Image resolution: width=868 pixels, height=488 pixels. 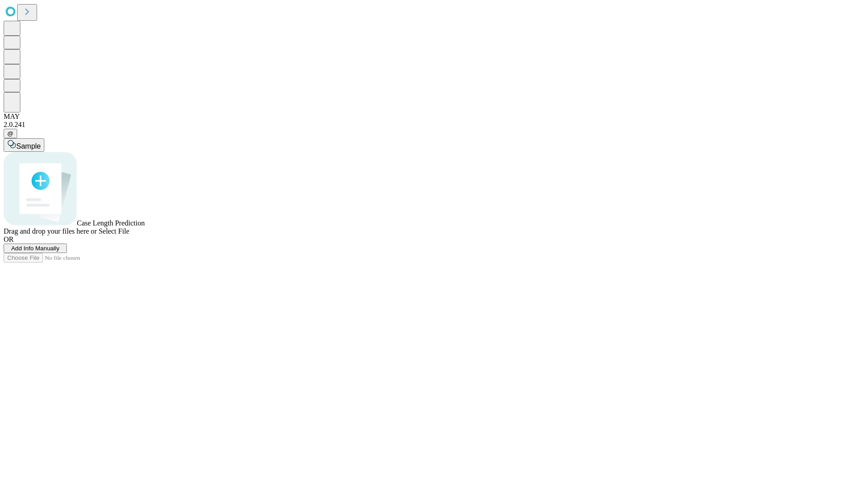 I want to click on span: Drag and drop your files here or, so click(x=50, y=231).